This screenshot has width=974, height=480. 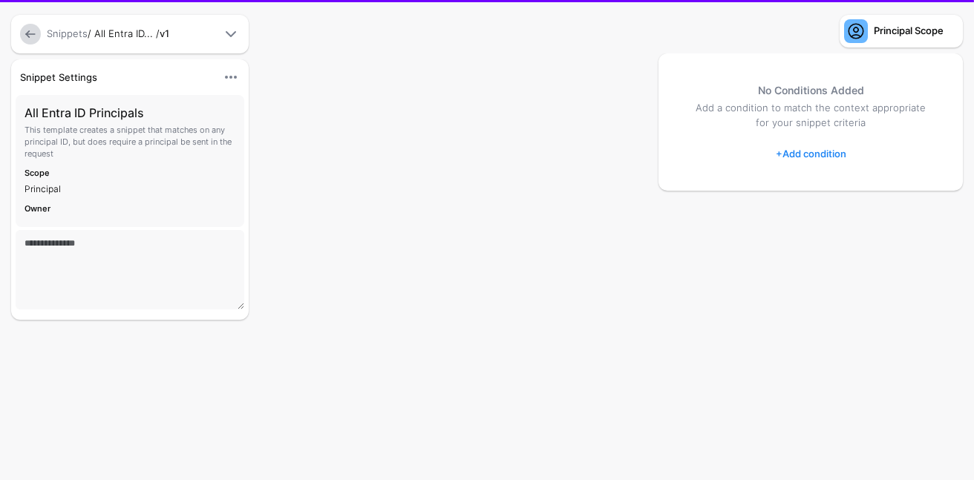 I want to click on a: Snippets, so click(x=67, y=33).